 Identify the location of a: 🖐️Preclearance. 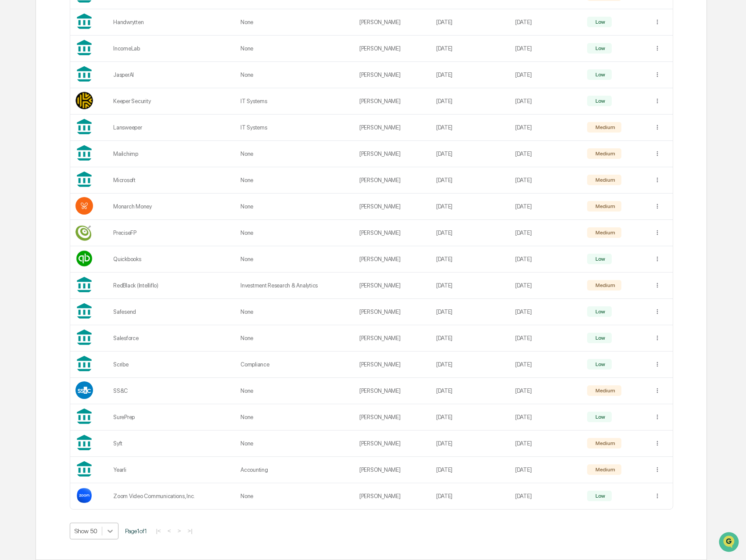
(32, 161).